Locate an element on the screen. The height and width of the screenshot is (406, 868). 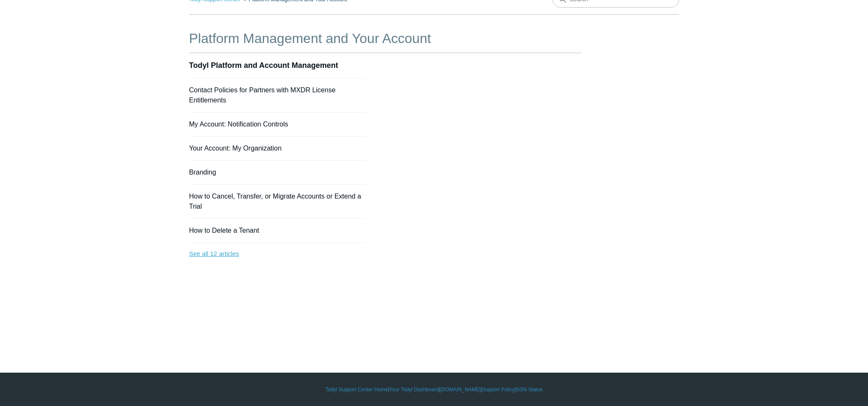
a: How to Cancel, Transfer, or Migrate Accounts or Extend a Trial is located at coordinates (275, 201).